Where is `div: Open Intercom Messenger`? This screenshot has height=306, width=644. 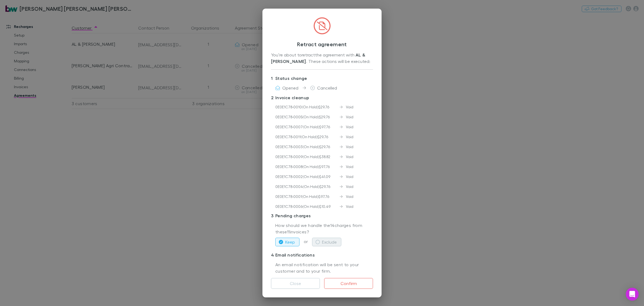 div: Open Intercom Messenger is located at coordinates (632, 294).